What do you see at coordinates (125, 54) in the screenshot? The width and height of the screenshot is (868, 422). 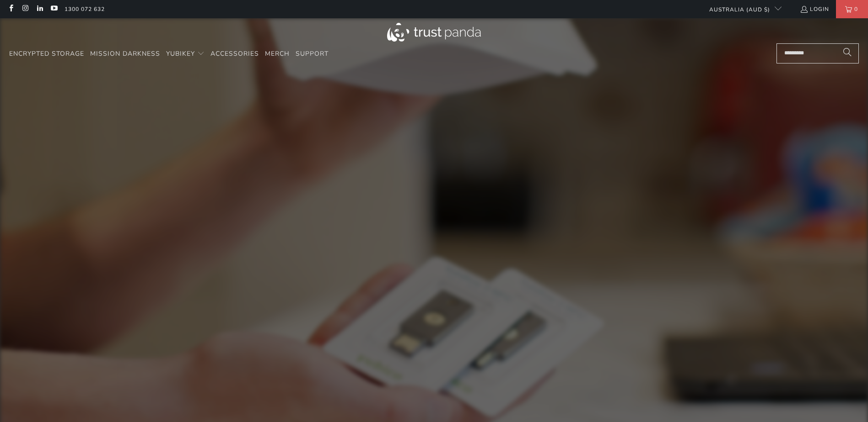 I see `a: Mission Darkness` at bounding box center [125, 54].